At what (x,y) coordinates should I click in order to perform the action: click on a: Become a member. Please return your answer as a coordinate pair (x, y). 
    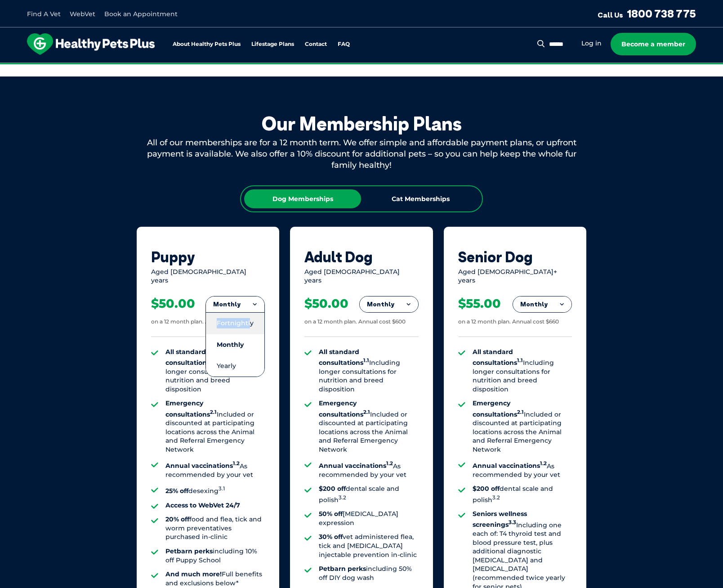
    Looking at the image, I should click on (653, 44).